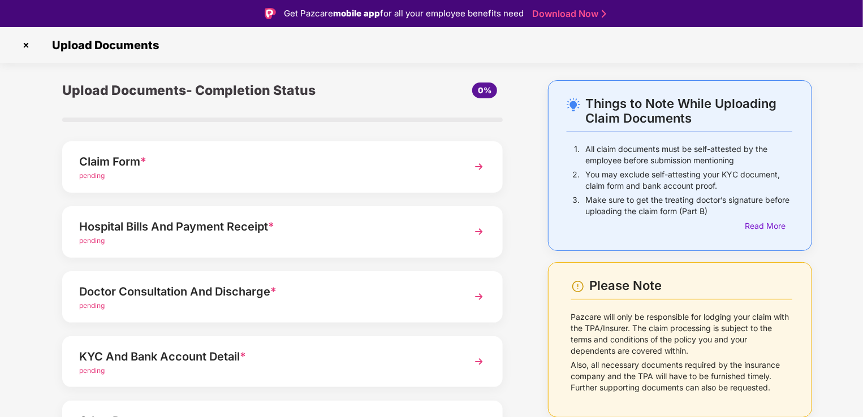 The width and height of the screenshot is (863, 417). I want to click on p: Also, all necessary documents required by the insurance company and the TPA will have to be furni..., so click(681, 377).